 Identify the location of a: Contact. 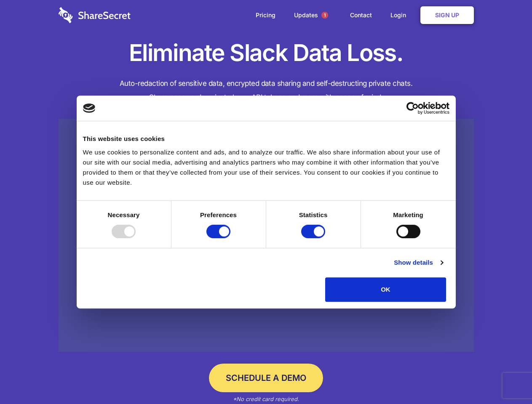
(361, 15).